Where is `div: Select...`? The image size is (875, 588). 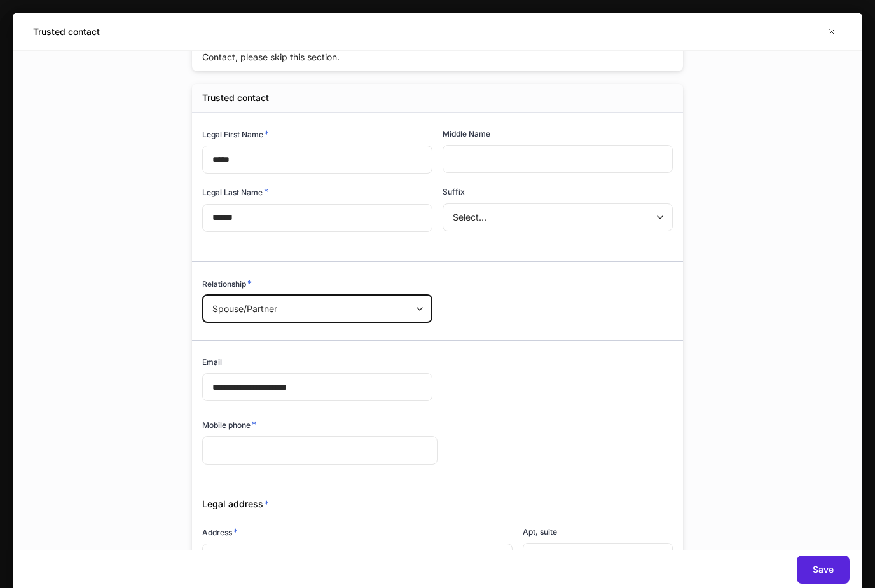
div: Select... is located at coordinates (557, 217).